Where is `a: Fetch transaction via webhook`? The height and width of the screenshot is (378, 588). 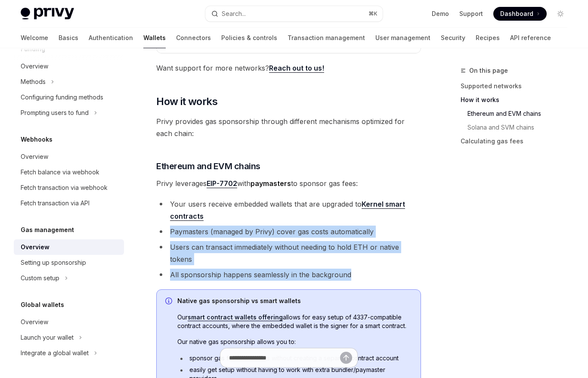
a: Fetch transaction via webhook is located at coordinates (69, 187).